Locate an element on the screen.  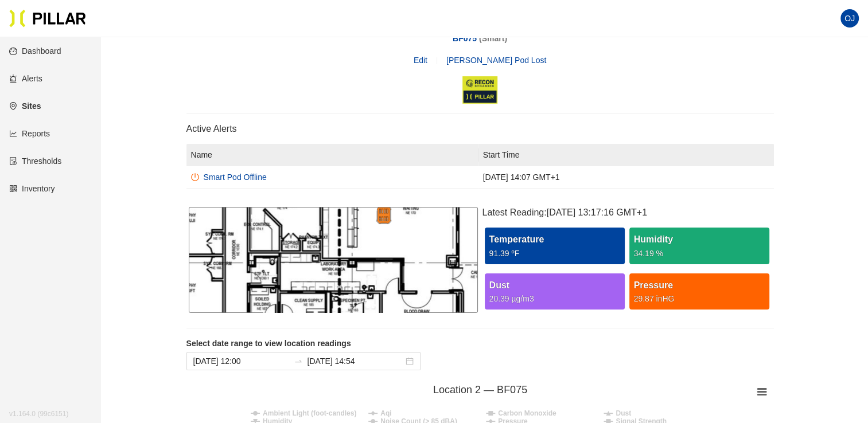
img: Pillar Technologies is located at coordinates (47, 18).